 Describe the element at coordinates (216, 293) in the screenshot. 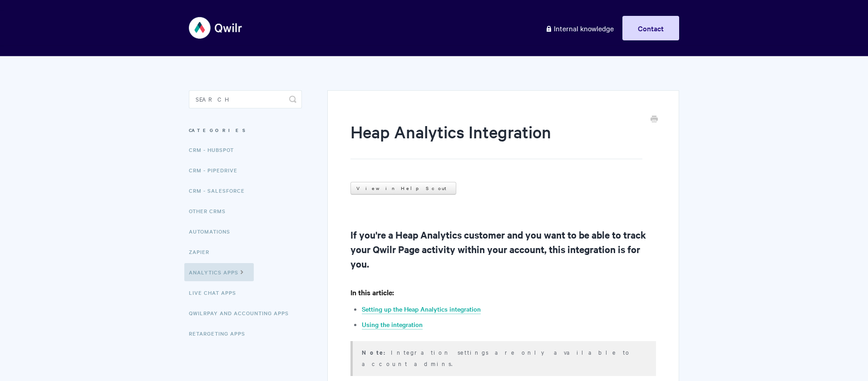

I see `a: Live Chat Apps` at that location.